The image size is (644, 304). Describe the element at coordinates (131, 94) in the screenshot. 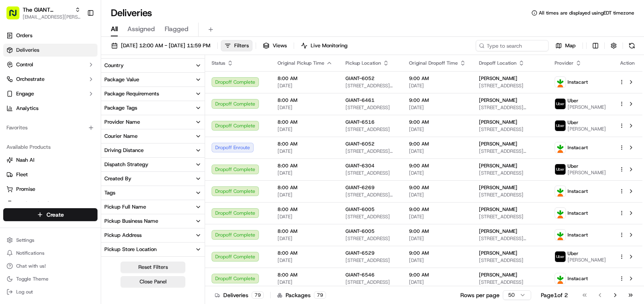

I see `div: Package Requirements` at that location.